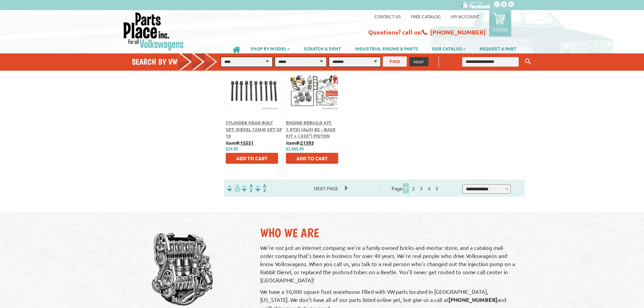 Image resolution: width=644 pixels, height=308 pixels. What do you see at coordinates (387, 16) in the screenshot?
I see `a: Contact us` at bounding box center [387, 16].